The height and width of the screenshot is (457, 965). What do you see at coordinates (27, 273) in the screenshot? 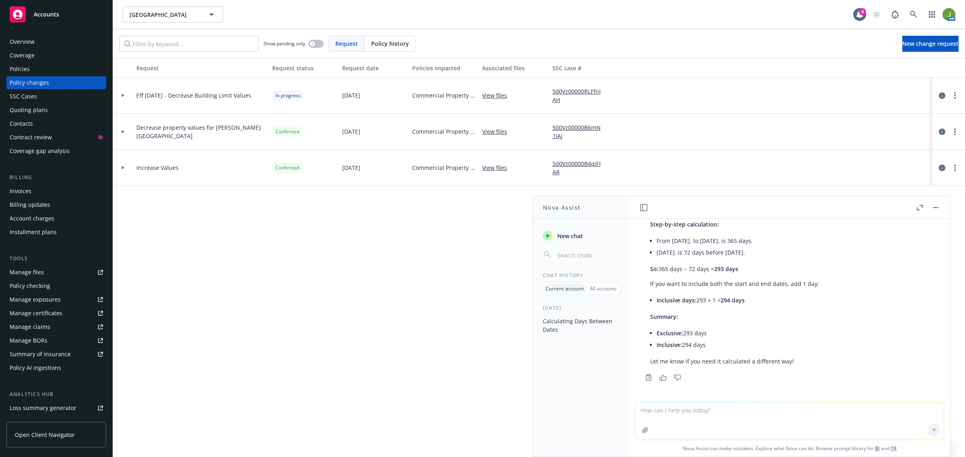
I see `div: Manage files` at bounding box center [27, 273].